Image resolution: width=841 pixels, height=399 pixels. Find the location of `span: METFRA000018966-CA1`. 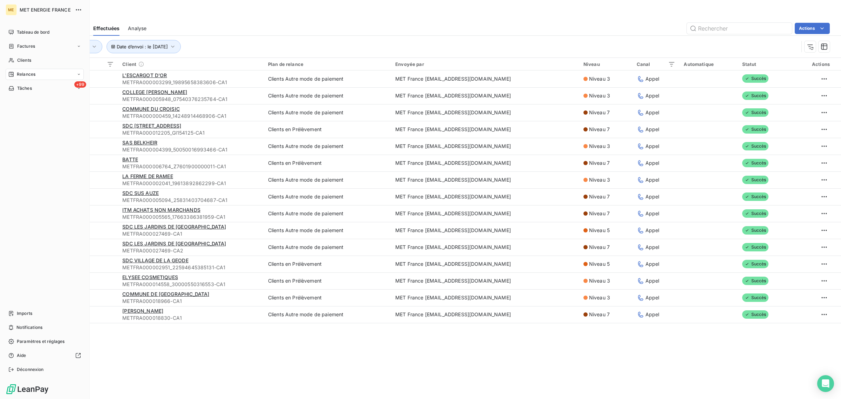

span: METFRA000018966-CA1 is located at coordinates (191, 301).